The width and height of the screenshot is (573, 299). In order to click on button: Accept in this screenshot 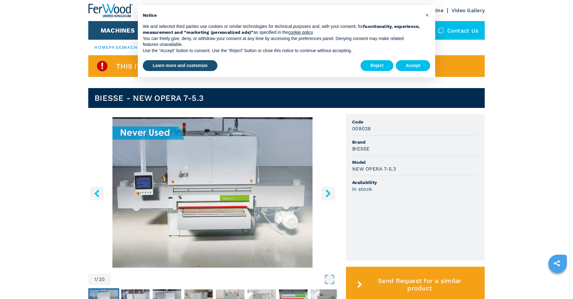, I will do `click(413, 66)`.